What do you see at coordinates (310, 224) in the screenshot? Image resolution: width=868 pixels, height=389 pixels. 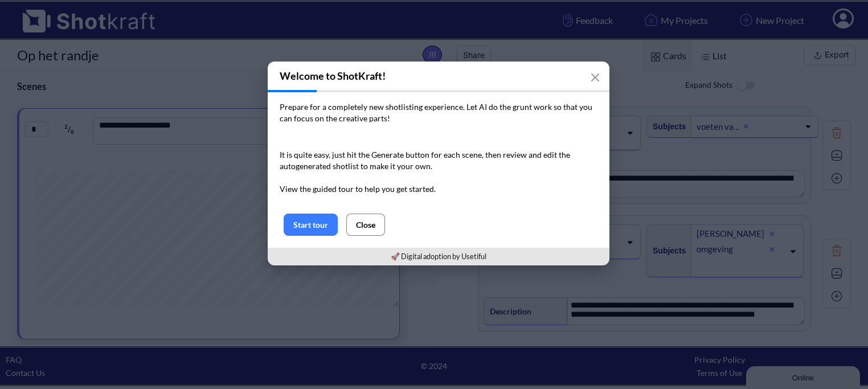 I see `button: Start tour` at bounding box center [310, 224].